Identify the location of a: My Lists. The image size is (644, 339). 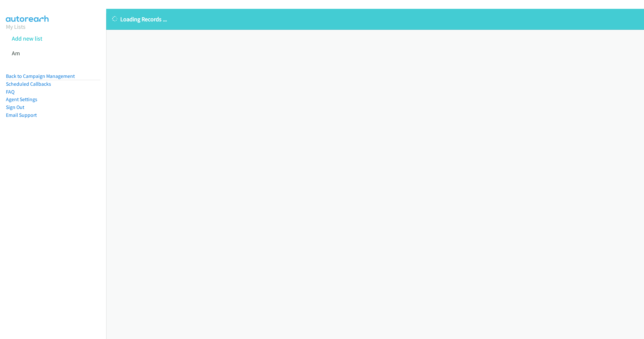
(16, 27).